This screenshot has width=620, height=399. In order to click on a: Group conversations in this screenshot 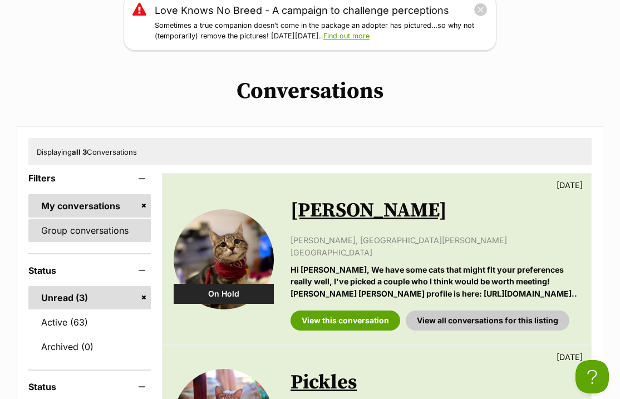, I will do `click(90, 230)`.